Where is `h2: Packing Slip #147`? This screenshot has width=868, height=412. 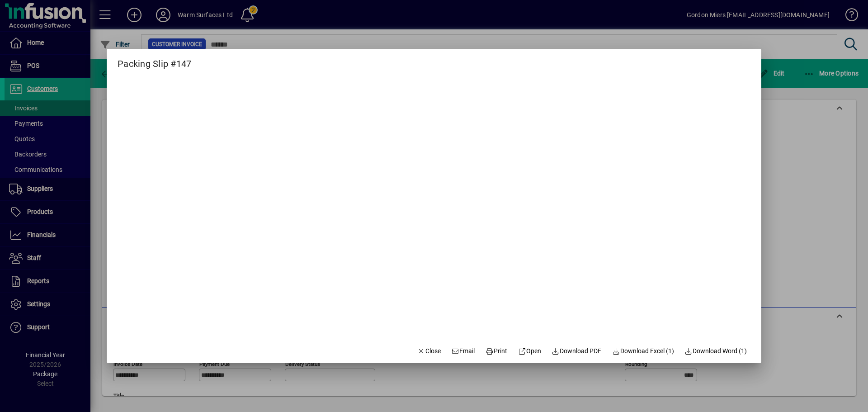 h2: Packing Slip #147 is located at coordinates (154, 60).